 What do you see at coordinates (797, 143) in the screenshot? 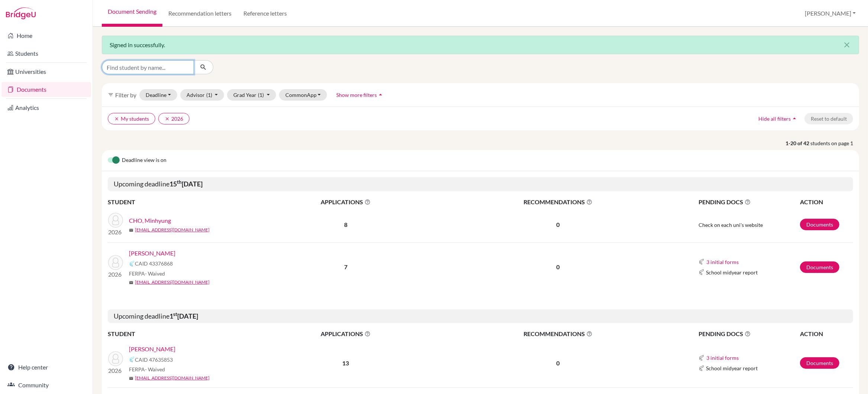
I see `strong: 1-20 of 42` at bounding box center [797, 143].